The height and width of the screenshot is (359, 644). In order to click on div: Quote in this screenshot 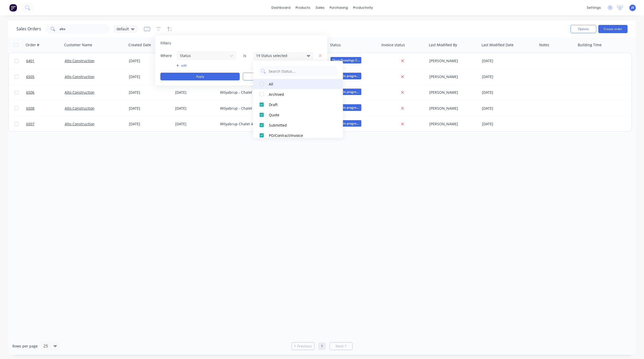, I will do `click(300, 115)`.